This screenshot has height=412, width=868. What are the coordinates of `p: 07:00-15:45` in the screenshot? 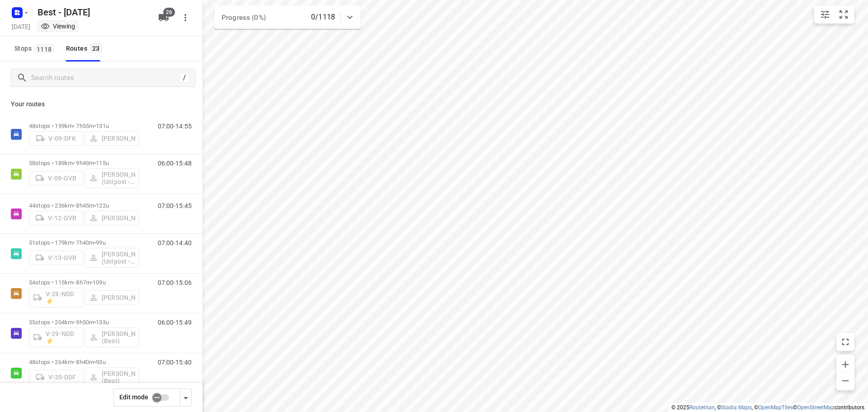 It's located at (175, 206).